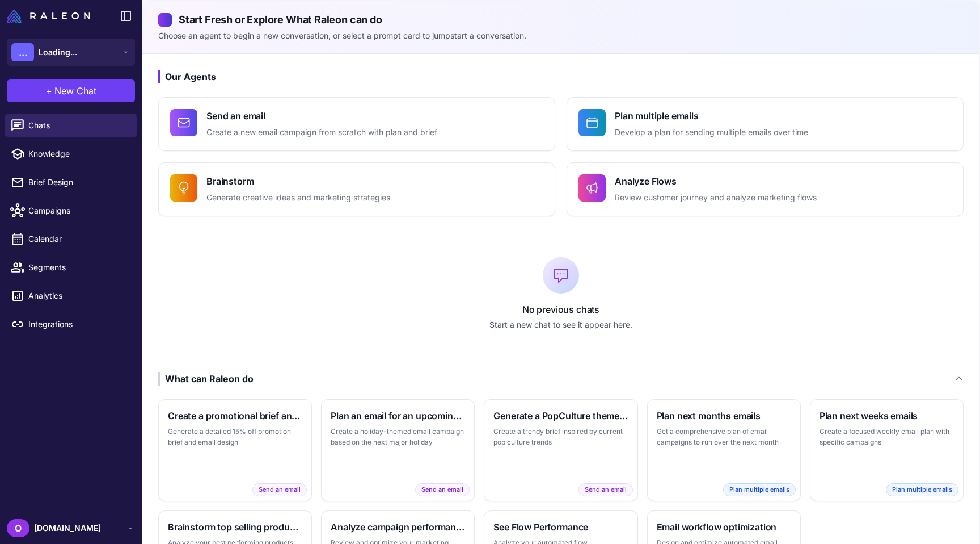 This screenshot has width=980, height=544. What do you see at coordinates (235, 437) in the screenshot?
I see `p: Generate a detailed 15% off promotion brief and email design` at bounding box center [235, 437].